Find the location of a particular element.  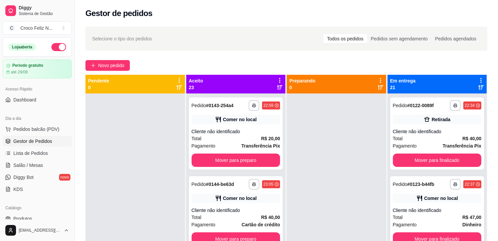

strong: Cartão de crédito is located at coordinates (260, 224).